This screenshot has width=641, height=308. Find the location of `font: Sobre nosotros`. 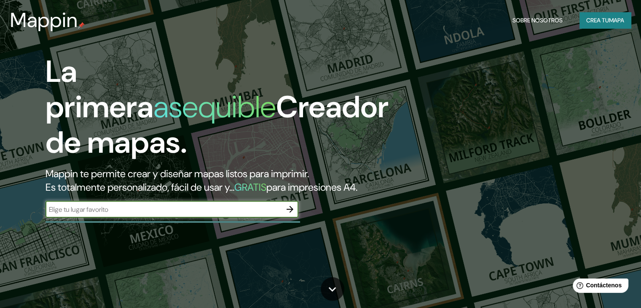

font: Sobre nosotros is located at coordinates (537, 20).